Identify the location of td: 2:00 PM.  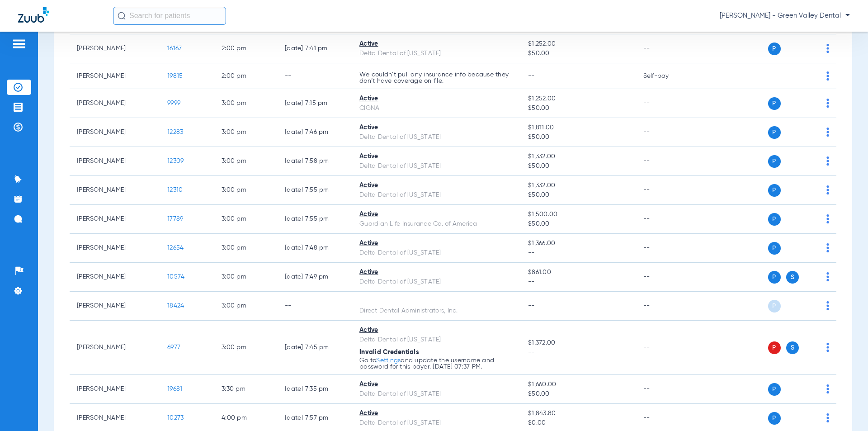
(246, 49).